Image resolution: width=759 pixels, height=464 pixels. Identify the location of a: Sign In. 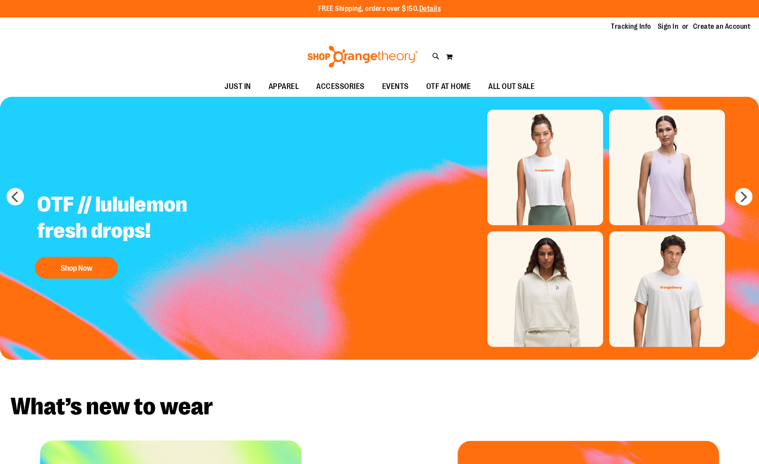
(668, 27).